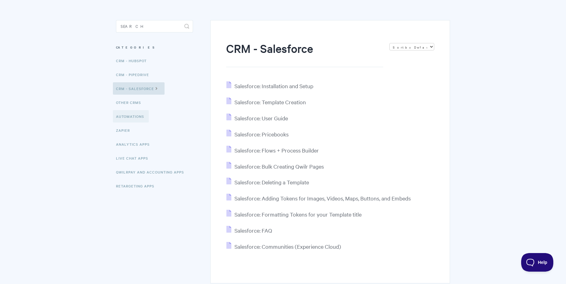 The height and width of the screenshot is (284, 566). What do you see at coordinates (288, 246) in the screenshot?
I see `span: Salesforce: Communities (Experience Cloud)` at bounding box center [288, 246].